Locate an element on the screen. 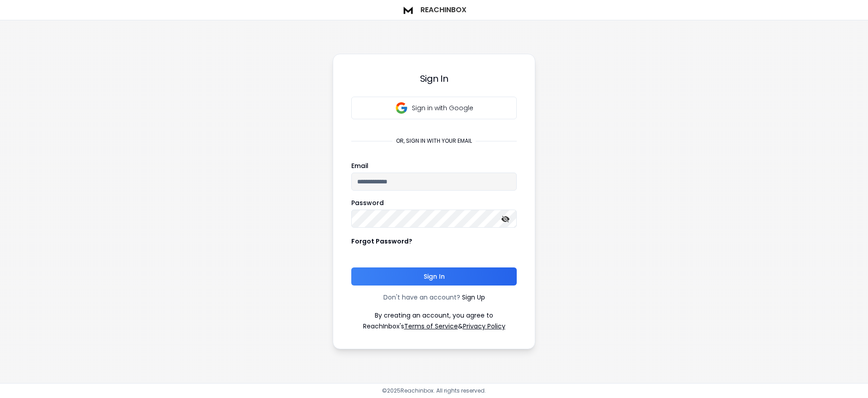 This screenshot has height=398, width=868. p: © 2025 Reachinbox. All rights reserved. is located at coordinates (434, 391).